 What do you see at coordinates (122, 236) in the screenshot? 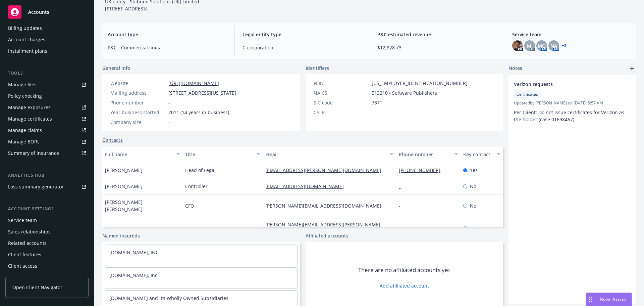
I see `a: Named insureds` at bounding box center [122, 236].